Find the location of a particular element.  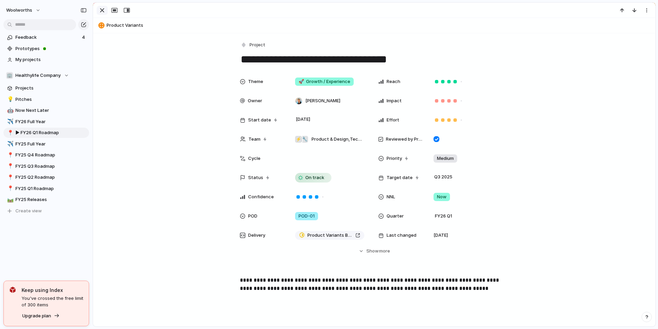

a: 📍▶︎ FY26 Q1 Roadmap is located at coordinates (46, 133).